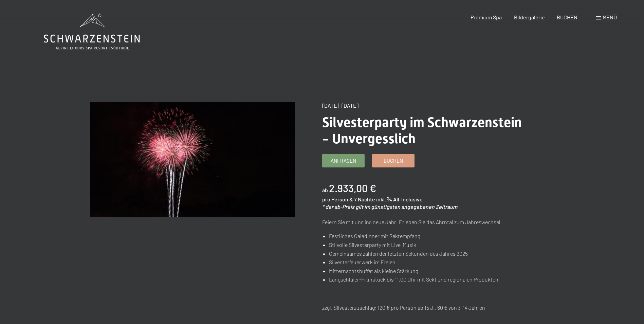 The height and width of the screenshot is (324, 644). What do you see at coordinates (428, 271) in the screenshot?
I see `li: Mitternachtsbuffet als kleine Stärkung` at bounding box center [428, 271].